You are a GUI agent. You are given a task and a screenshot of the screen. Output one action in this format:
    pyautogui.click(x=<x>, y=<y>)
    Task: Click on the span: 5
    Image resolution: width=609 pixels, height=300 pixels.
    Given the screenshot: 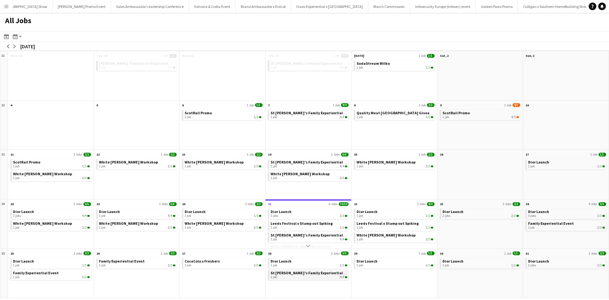 What is the action you would take?
    pyautogui.click(x=97, y=105)
    